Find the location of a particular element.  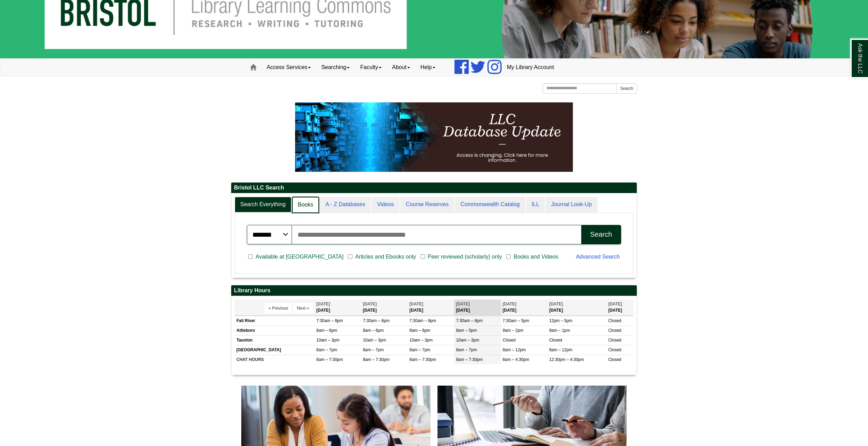

td: Attleboro is located at coordinates (275, 331).